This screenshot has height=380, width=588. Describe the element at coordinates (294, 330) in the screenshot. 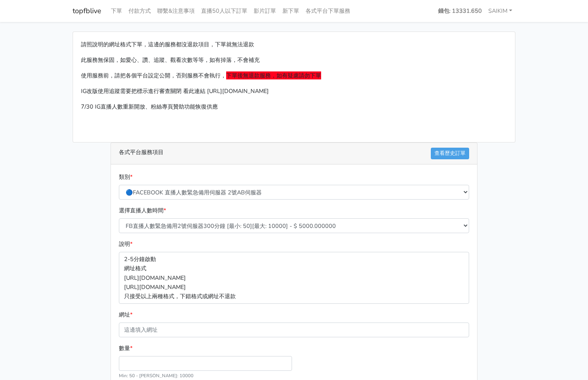

I see `input: 這邊填入網址` at that location.